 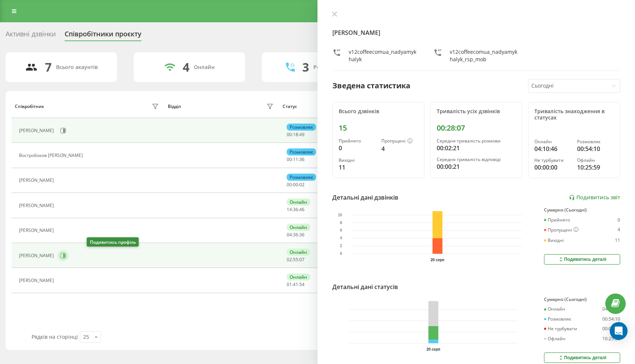 What do you see at coordinates (102, 36) in the screenshot?
I see `div: Співробітники проєкту` at bounding box center [102, 36].